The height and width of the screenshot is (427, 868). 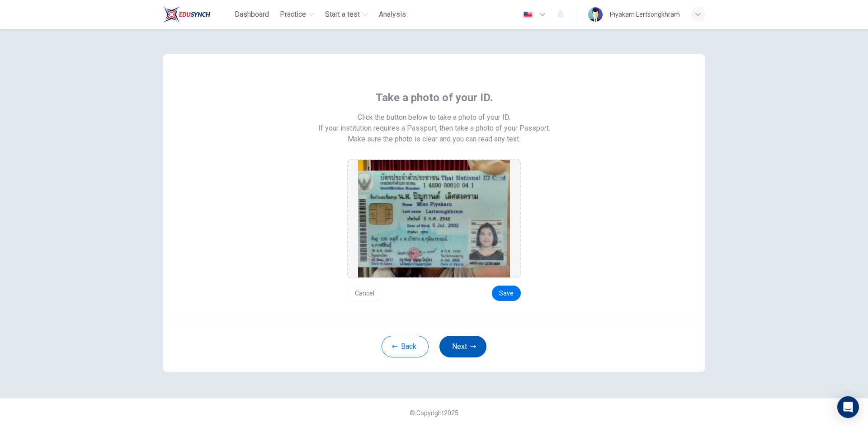 I want to click on img: Profile picture, so click(x=595, y=14).